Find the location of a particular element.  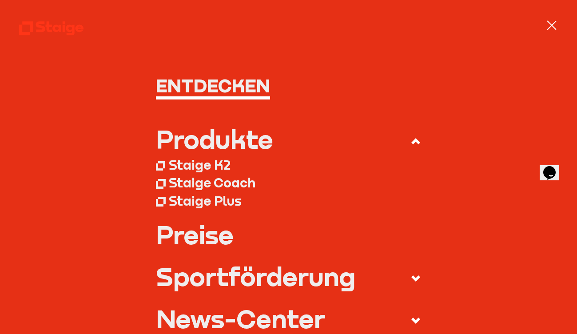

a: Preise is located at coordinates (288, 235).